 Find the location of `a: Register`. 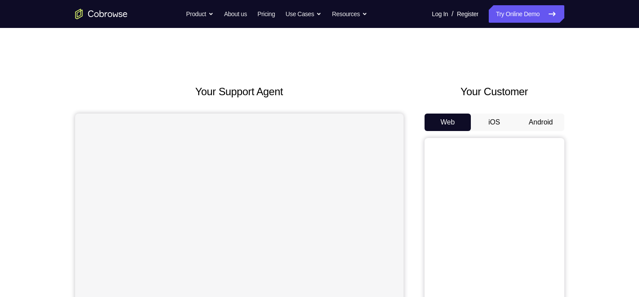

a: Register is located at coordinates (467, 14).